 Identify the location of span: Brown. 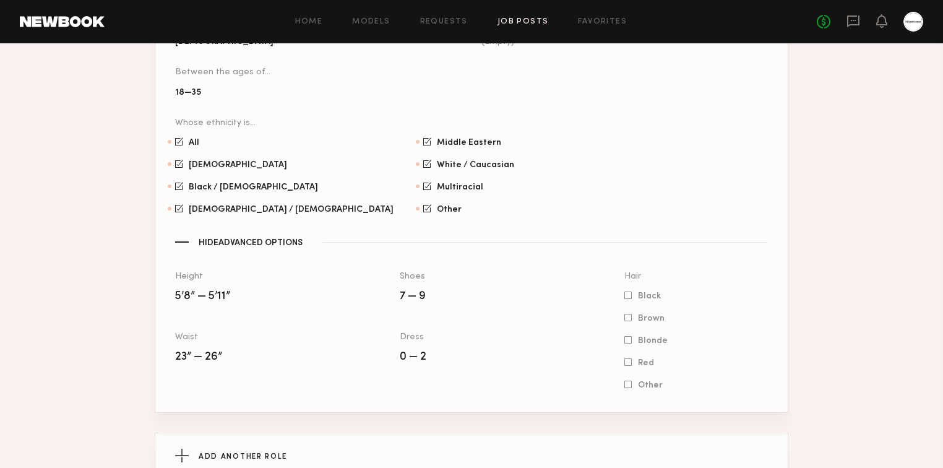
(651, 318).